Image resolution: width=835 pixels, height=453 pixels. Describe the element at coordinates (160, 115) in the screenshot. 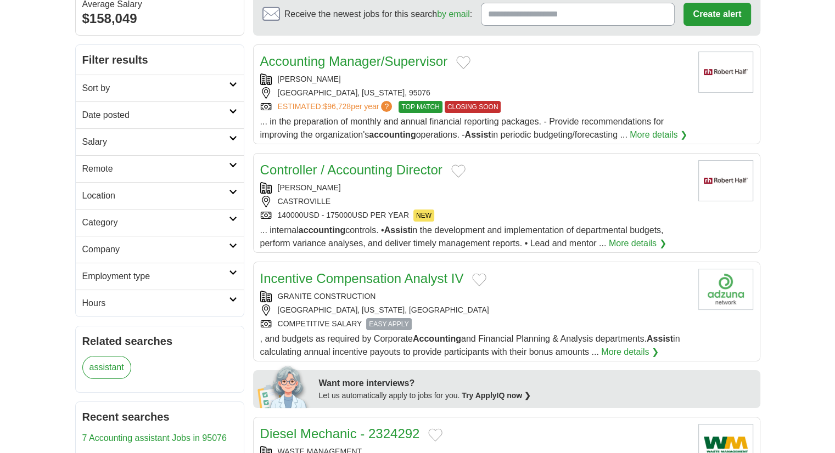

I see `a: Date posted` at that location.